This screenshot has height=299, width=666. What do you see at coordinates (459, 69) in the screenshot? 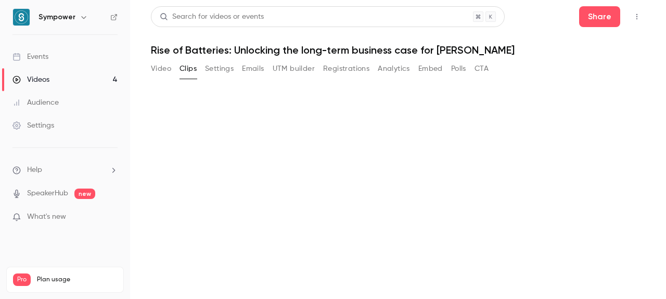
I see `button: Polls` at bounding box center [459, 69].